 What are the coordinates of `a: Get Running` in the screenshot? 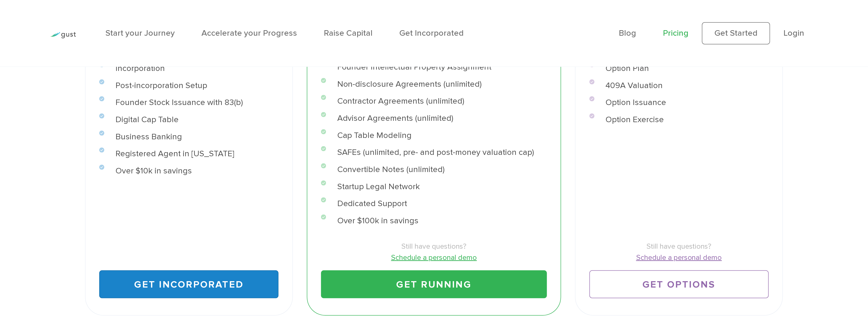 It's located at (434, 285).